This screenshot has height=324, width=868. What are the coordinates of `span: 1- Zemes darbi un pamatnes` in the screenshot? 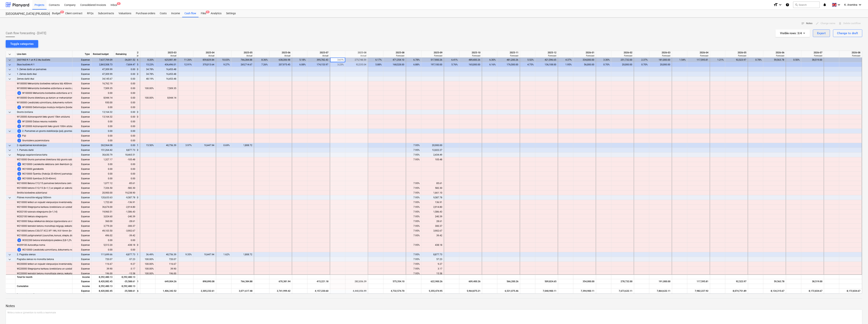 It's located at (32, 69).